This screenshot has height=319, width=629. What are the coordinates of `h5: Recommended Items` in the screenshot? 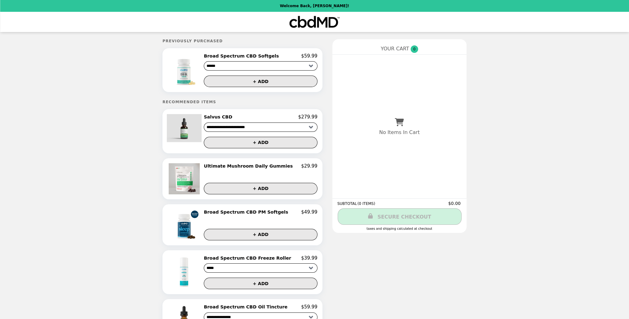 It's located at (242, 102).